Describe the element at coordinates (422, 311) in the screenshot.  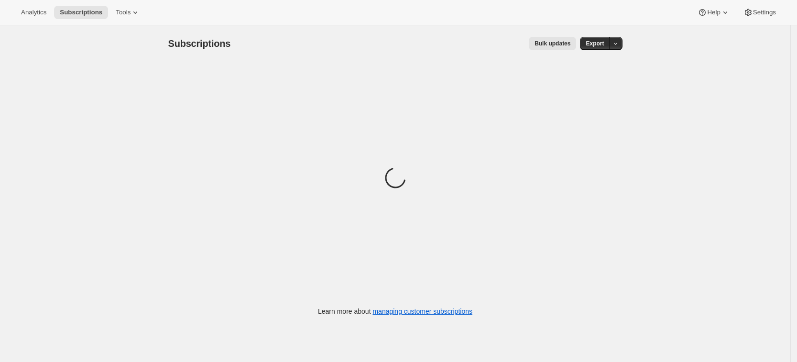
I see `a: managing customer subscriptions` at that location.